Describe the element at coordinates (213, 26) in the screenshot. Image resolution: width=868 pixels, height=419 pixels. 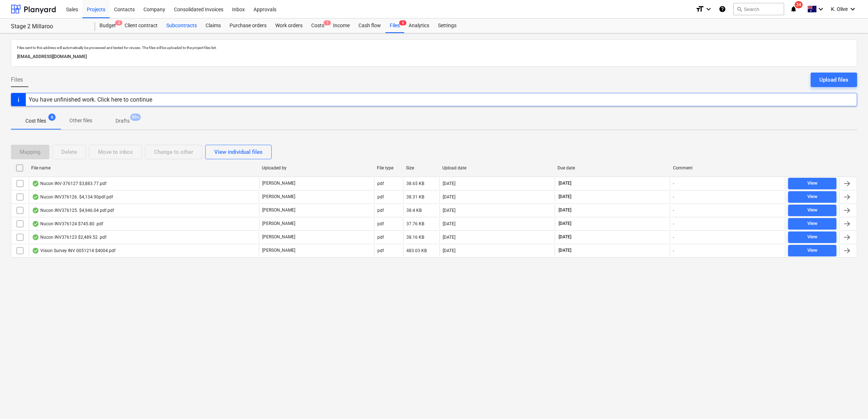
I see `div: Claims` at that location.